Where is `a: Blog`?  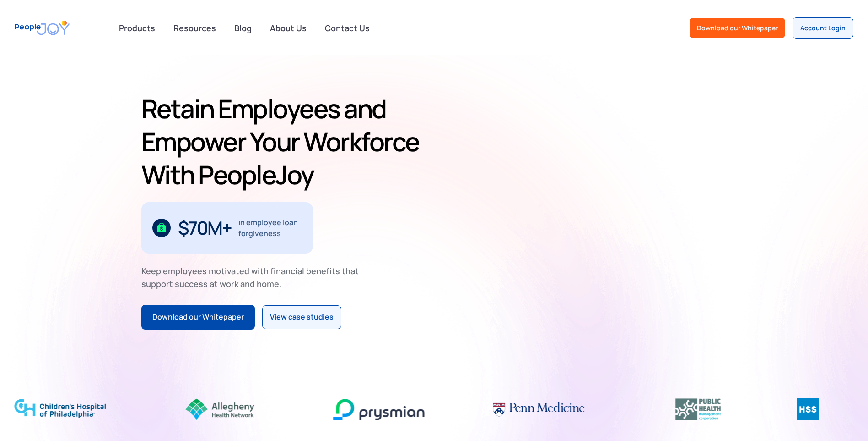 a: Blog is located at coordinates (243, 28).